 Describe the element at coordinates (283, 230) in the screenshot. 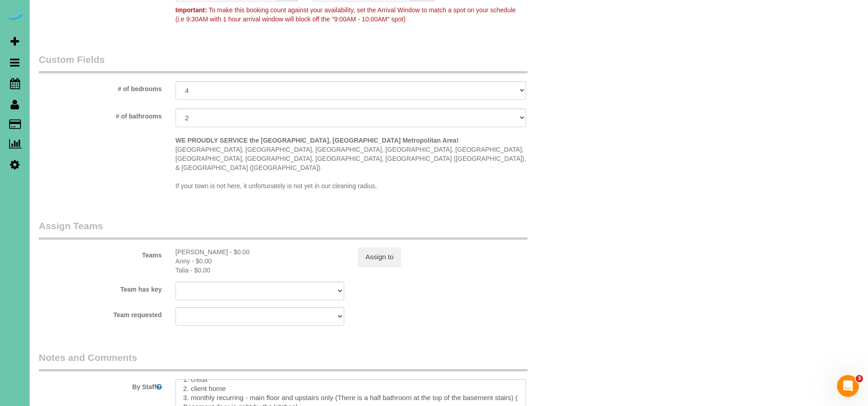

I see `legend: Assign Teams` at that location.